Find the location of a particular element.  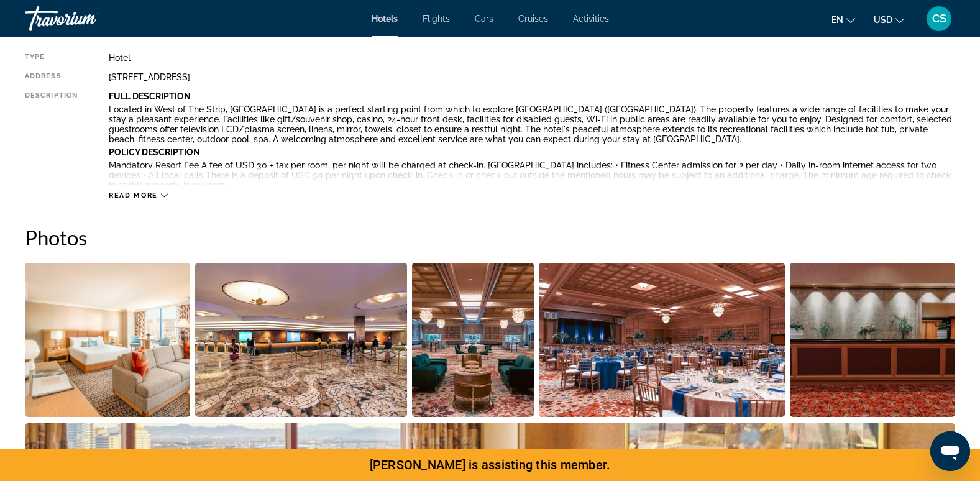

h2: Photos is located at coordinates (490, 238).